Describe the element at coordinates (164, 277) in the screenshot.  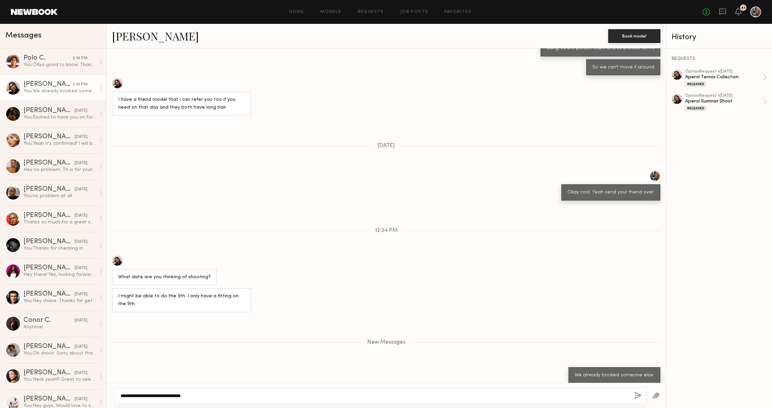
I see `div: What date are you thinking of shooting?` at that location.